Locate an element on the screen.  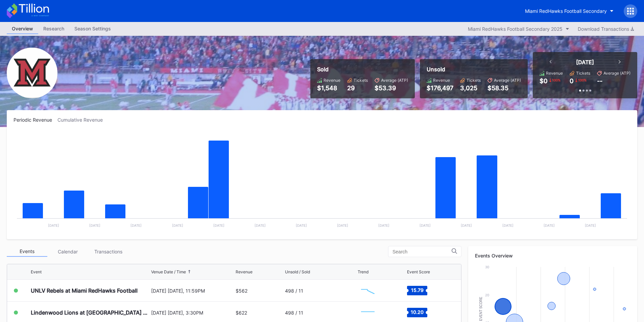
text: 15.79 is located at coordinates (417, 290).